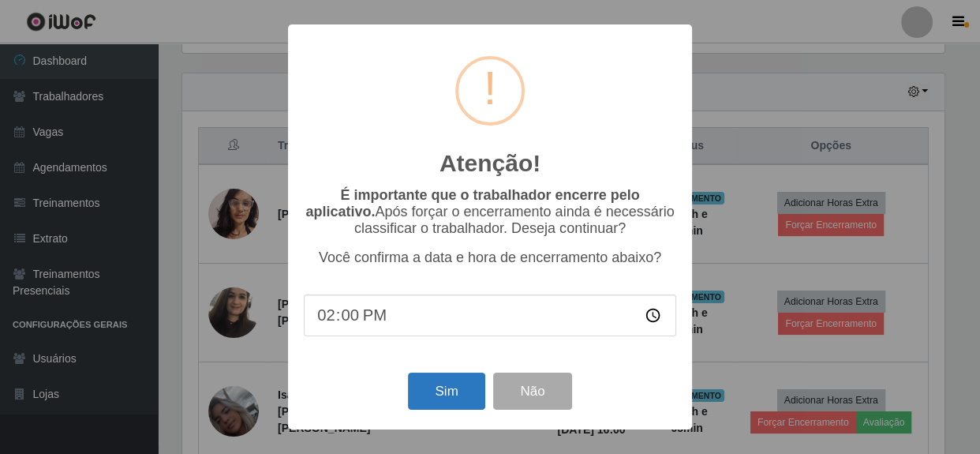  What do you see at coordinates (472, 203) in the screenshot?
I see `b: É importante que o trabalhador encerre pelo aplicativo.` at bounding box center [472, 203].